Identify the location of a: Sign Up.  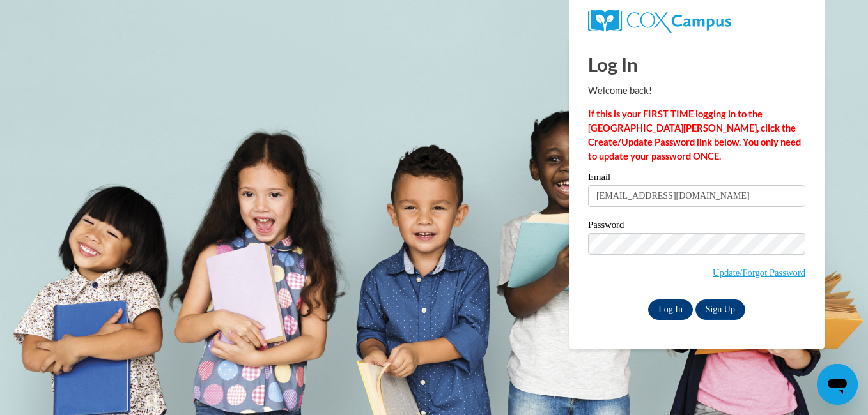
(720, 309).